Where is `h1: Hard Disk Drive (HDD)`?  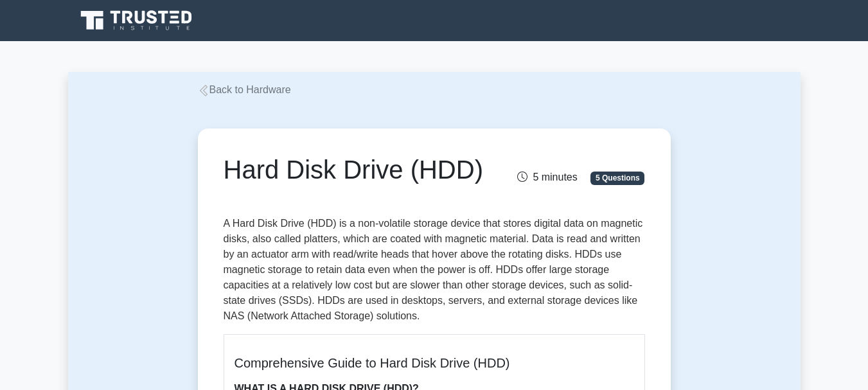 h1: Hard Disk Drive (HDD) is located at coordinates (361, 170).